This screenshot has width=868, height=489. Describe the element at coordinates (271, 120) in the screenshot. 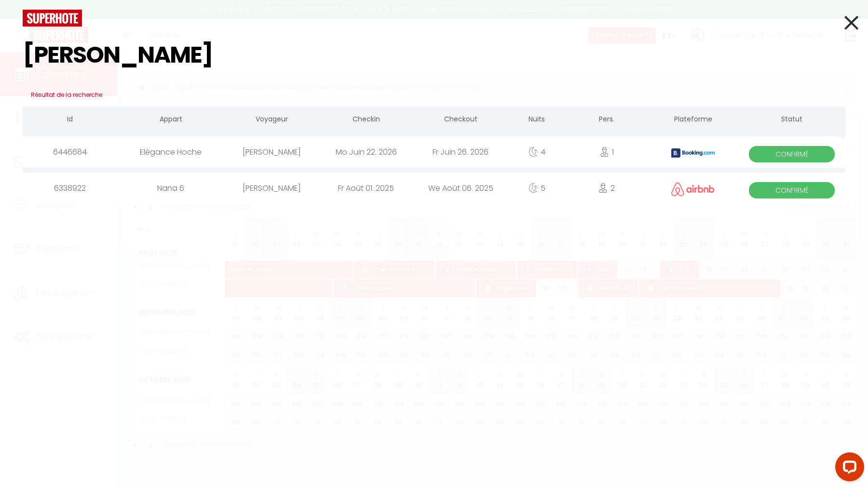

I see `th: Voyageur` at that location.